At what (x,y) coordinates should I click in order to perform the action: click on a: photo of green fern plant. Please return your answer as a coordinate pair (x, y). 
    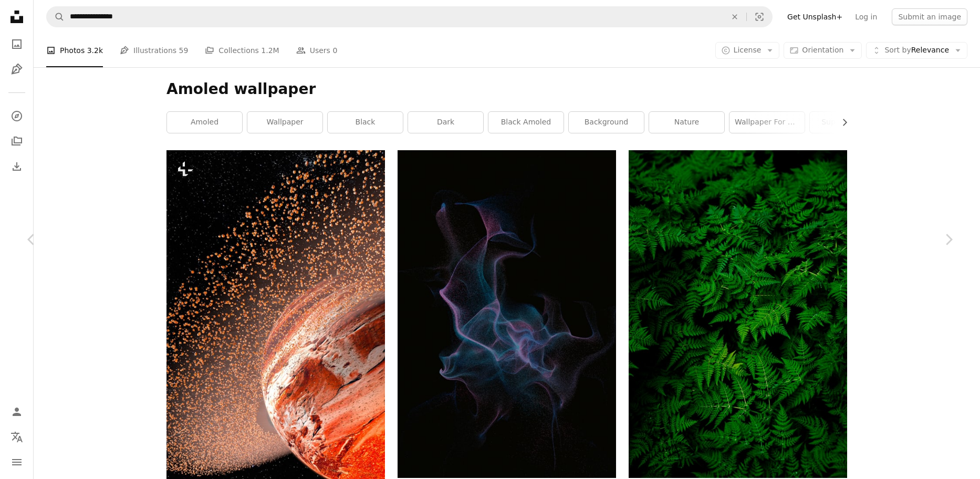
    Looking at the image, I should click on (738, 313).